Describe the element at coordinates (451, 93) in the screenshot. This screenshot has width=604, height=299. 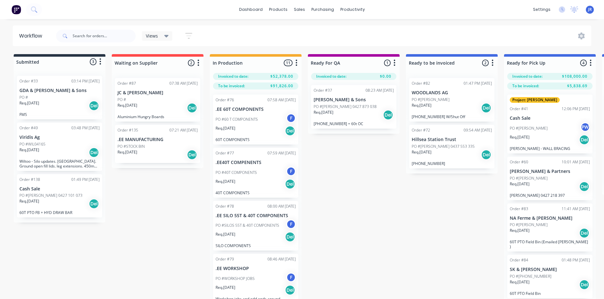
I see `p: WOODLANDS AG` at that location.